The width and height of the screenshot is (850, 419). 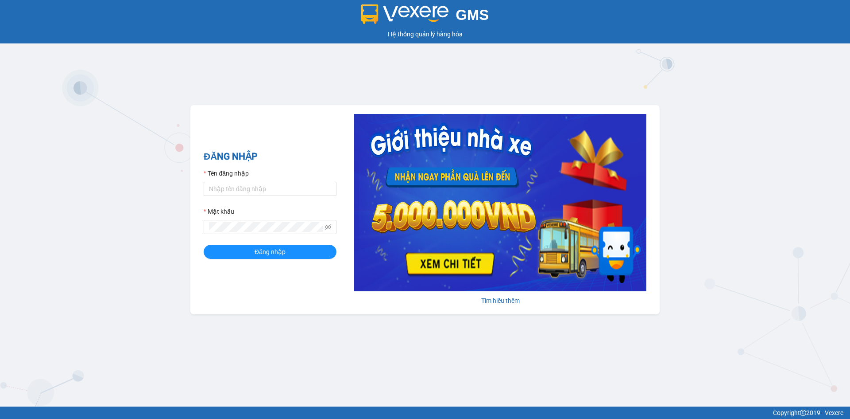 I want to click on div: Tìm hiểu thêm, so click(x=501, y=300).